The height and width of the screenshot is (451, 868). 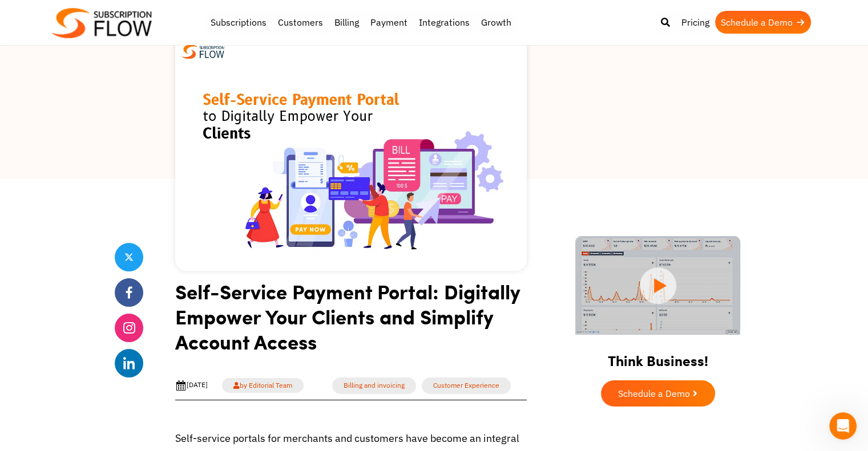 I want to click on a: Customers, so click(x=300, y=22).